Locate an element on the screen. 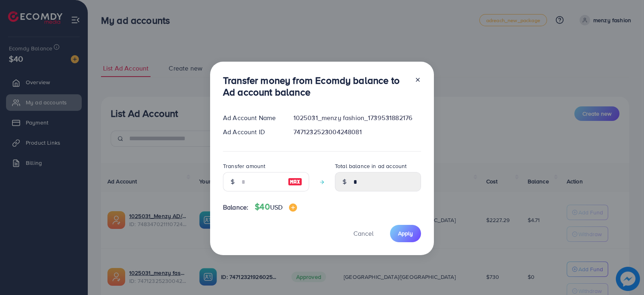 The height and width of the screenshot is (295, 644). div: 1025031_menzy fashion_1739531882176 is located at coordinates (357, 117).